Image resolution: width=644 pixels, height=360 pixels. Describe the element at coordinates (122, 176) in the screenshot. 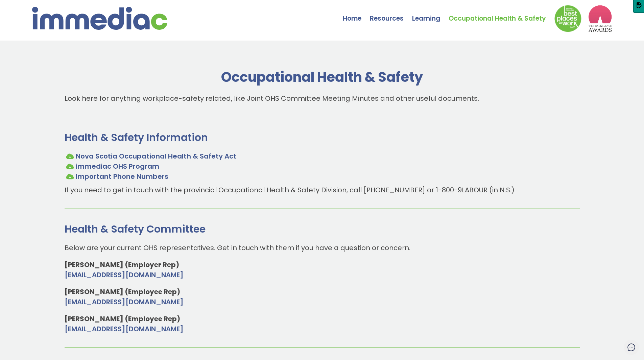

I see `a: Important Phone Numbers` at that location.